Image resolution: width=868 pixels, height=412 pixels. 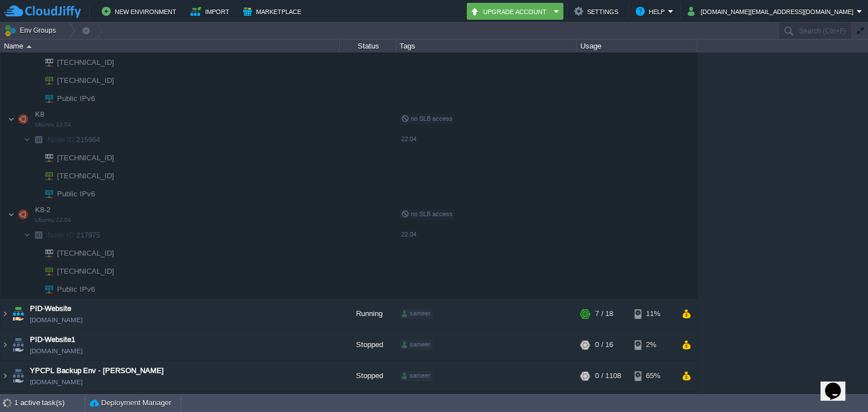 What do you see at coordinates (43, 210) in the screenshot?
I see `a: K8-2Ubuntu 22.04` at bounding box center [43, 210].